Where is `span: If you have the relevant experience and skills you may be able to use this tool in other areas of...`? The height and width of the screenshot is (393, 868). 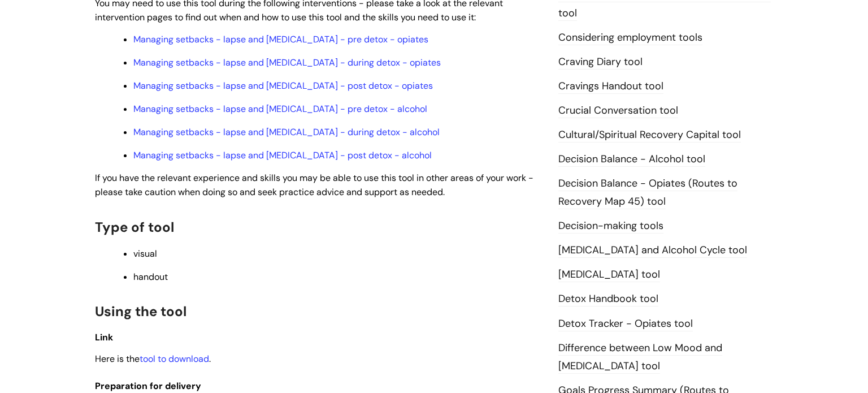
span: If you have the relevant experience and skills you may be able to use this tool in other areas of... is located at coordinates (314, 185).